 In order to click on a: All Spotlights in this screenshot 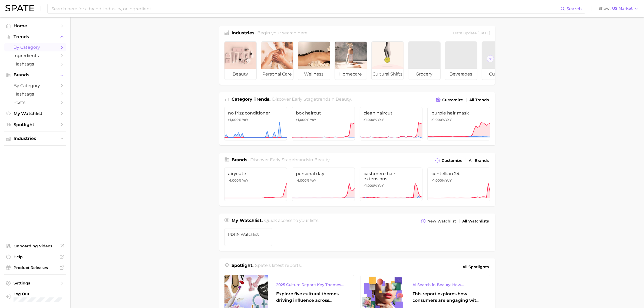, I will do `click(476, 267)`.